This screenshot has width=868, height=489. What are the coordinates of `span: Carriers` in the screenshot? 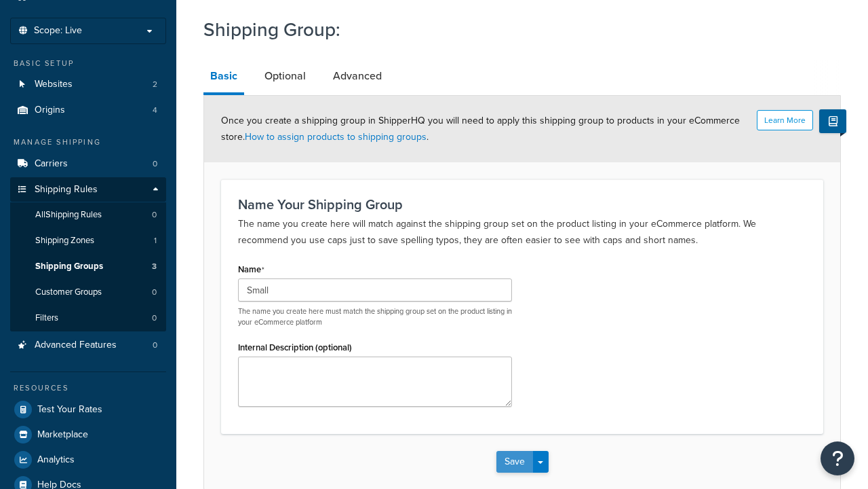 It's located at (51, 163).